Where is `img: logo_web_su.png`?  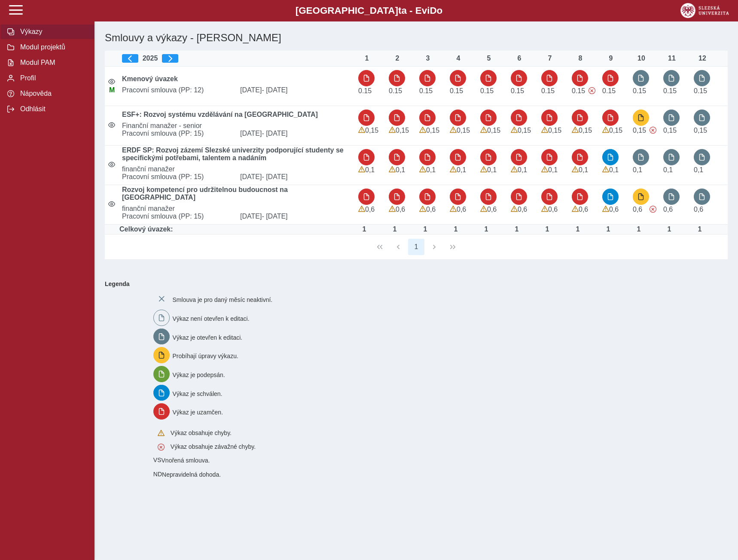 img: logo_web_su.png is located at coordinates (704, 11).